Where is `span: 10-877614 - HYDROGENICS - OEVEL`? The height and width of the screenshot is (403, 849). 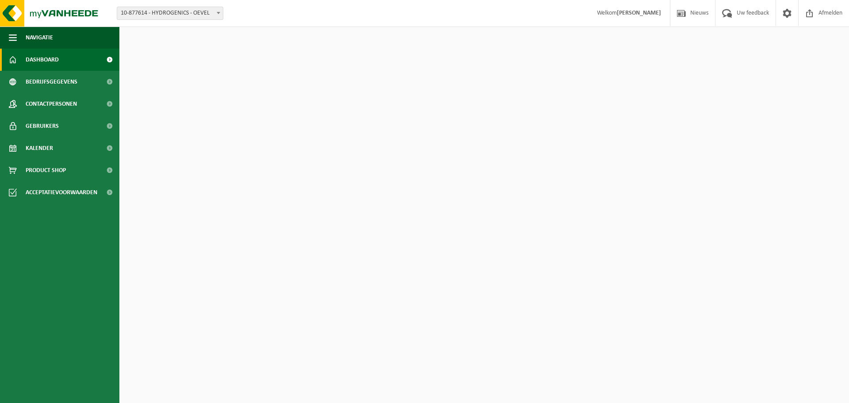 span: 10-877614 - HYDROGENICS - OEVEL is located at coordinates (170, 13).